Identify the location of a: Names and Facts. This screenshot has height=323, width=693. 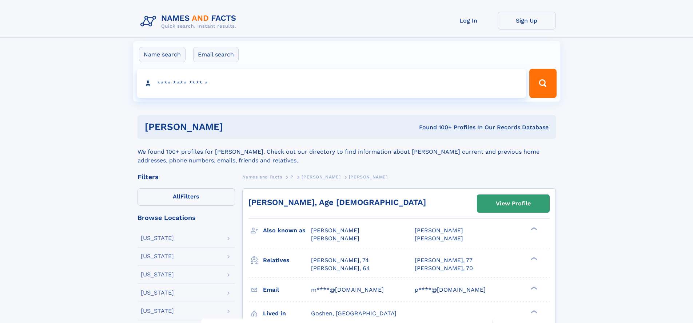
(262, 177).